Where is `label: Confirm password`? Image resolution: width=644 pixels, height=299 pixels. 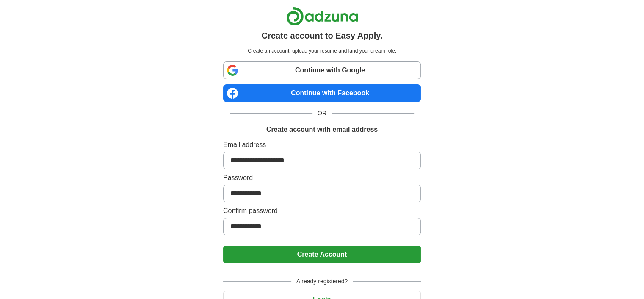
label: Confirm password is located at coordinates (322, 211).